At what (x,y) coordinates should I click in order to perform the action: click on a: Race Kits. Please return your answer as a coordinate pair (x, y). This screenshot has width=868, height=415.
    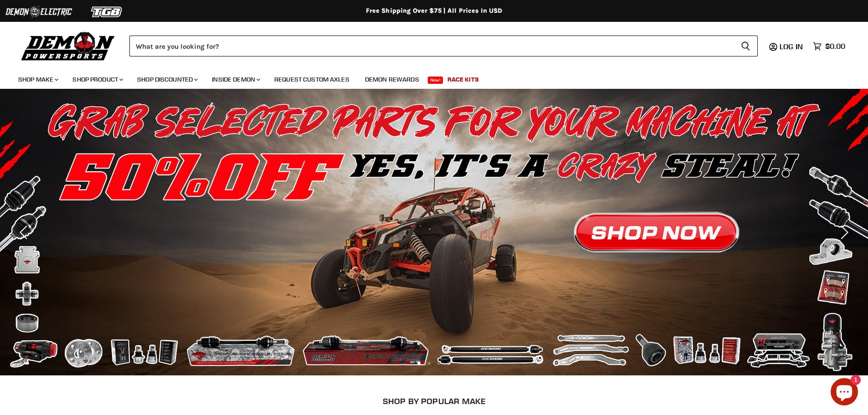
    Looking at the image, I should click on (463, 79).